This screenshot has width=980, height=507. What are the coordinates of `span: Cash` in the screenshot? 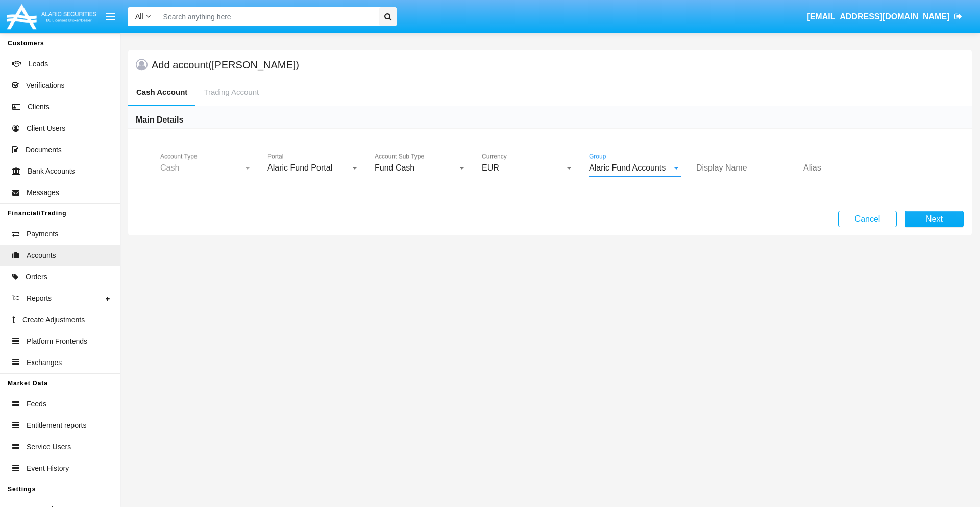 It's located at (170, 167).